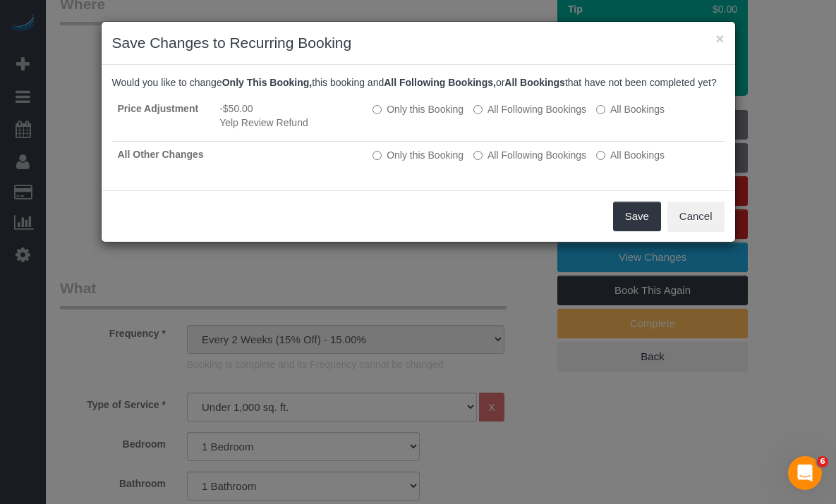 This screenshot has width=836, height=504. What do you see at coordinates (158, 109) in the screenshot?
I see `strong: Price Adjustment` at bounding box center [158, 109].